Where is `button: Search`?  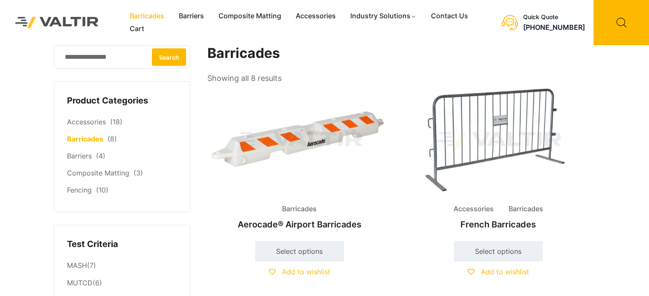 button: Search is located at coordinates (169, 57).